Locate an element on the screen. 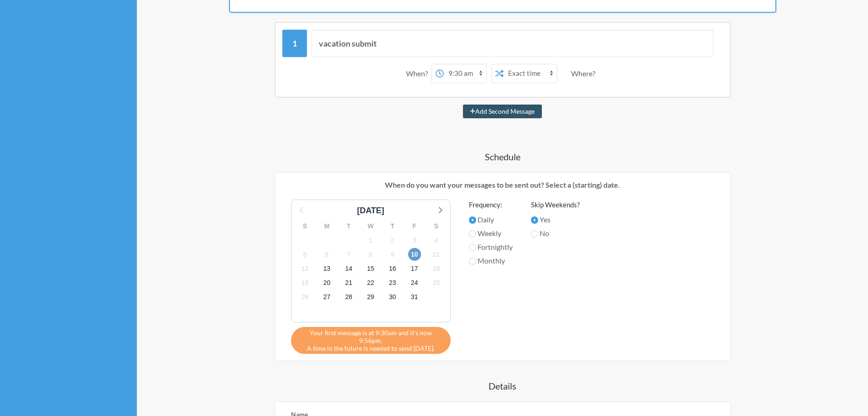 This screenshot has width=868, height=416. span: Thursday, November 6, 2025 is located at coordinates (327, 254).